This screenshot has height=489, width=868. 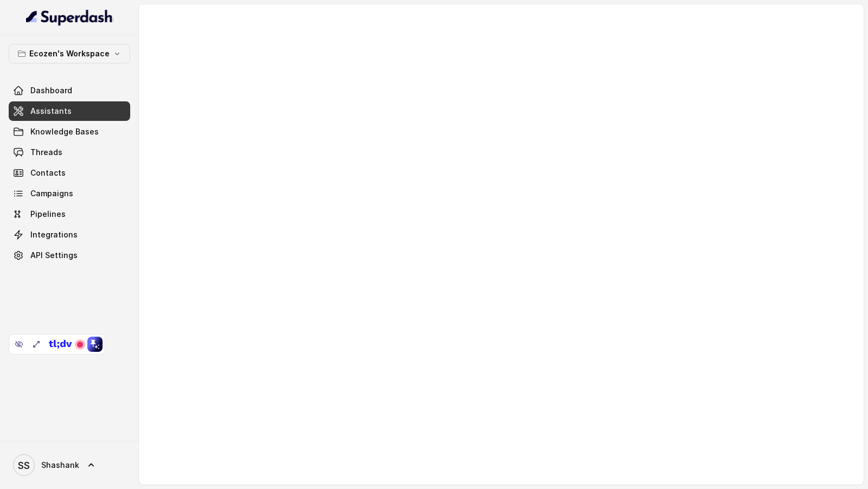 I want to click on a: Campaigns, so click(x=69, y=193).